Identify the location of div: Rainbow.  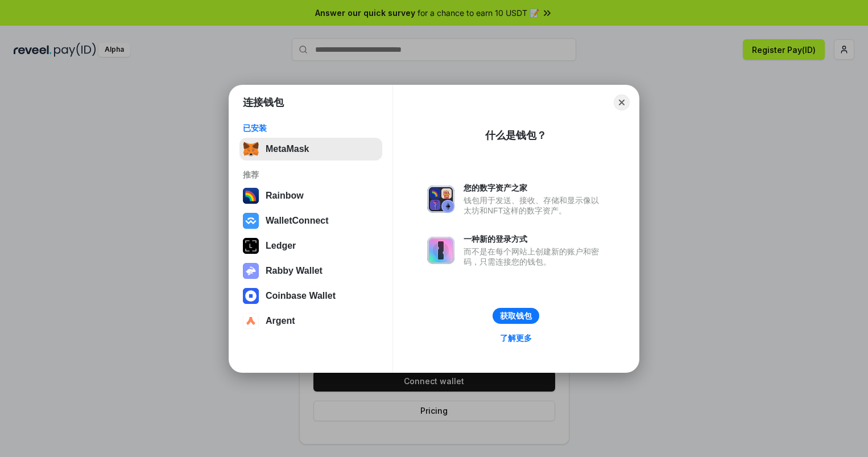
(284, 196).